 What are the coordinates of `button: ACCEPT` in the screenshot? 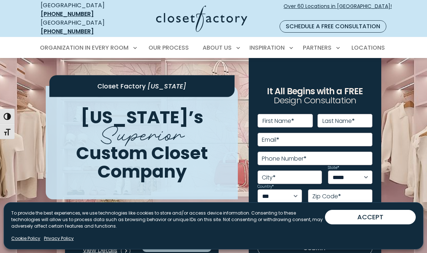 It's located at (370, 217).